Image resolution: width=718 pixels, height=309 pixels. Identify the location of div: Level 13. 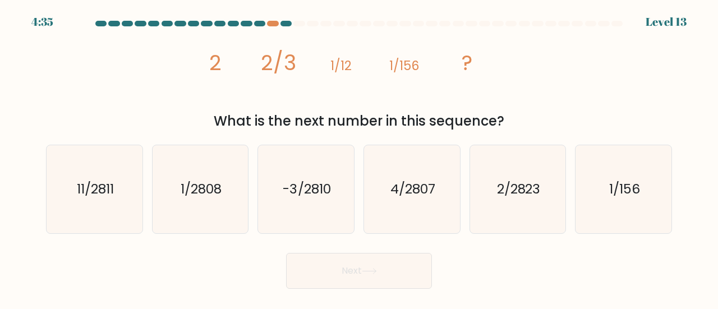
(666, 22).